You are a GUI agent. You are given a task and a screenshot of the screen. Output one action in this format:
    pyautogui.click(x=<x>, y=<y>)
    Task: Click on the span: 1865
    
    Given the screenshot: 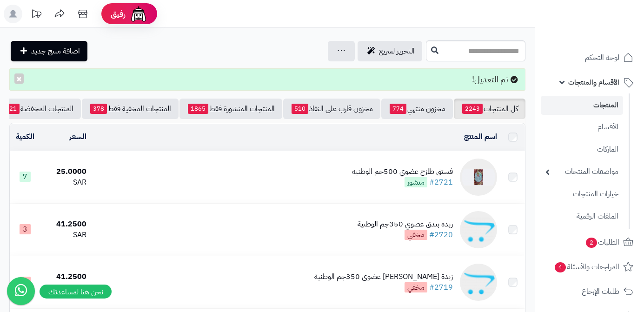 What is the action you would take?
    pyautogui.click(x=198, y=109)
    